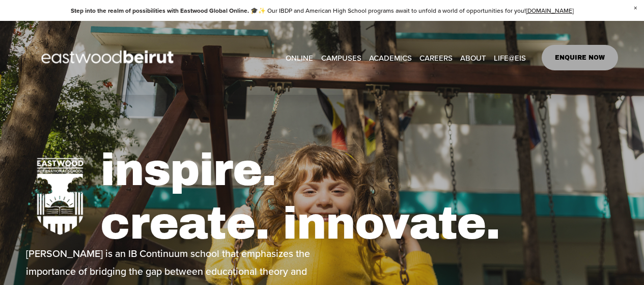 The image size is (644, 285). Describe the element at coordinates (109, 57) in the screenshot. I see `img: EastwoodIS Global Site` at that location.